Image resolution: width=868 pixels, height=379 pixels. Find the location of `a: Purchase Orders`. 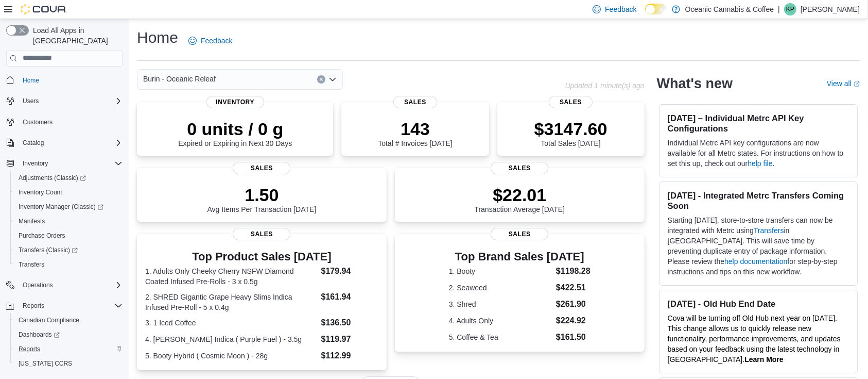

a: Purchase Orders is located at coordinates (42, 235).